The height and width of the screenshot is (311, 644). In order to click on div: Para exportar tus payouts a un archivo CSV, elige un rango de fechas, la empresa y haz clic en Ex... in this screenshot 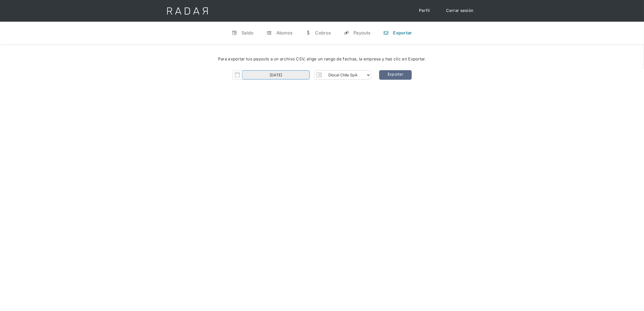, I will do `click(322, 59)`.